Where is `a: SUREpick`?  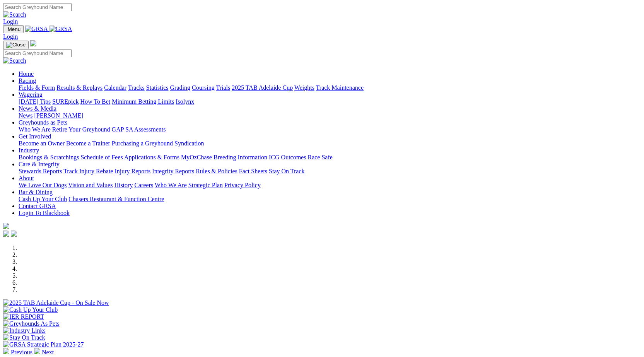 a: SUREpick is located at coordinates (65, 101).